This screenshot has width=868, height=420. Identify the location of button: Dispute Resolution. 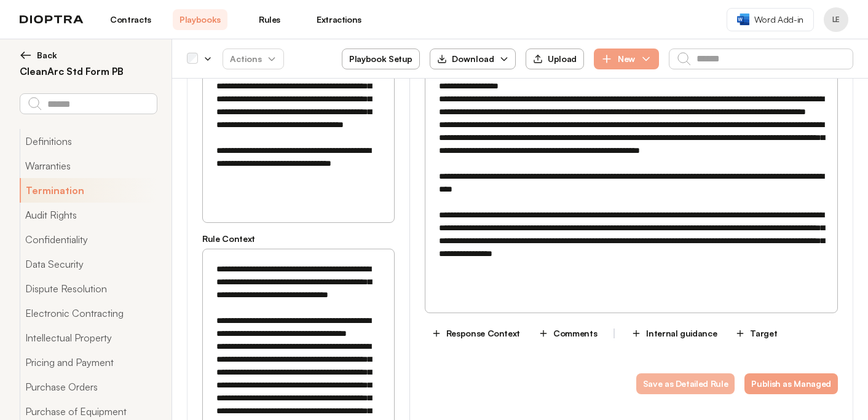
(88, 289).